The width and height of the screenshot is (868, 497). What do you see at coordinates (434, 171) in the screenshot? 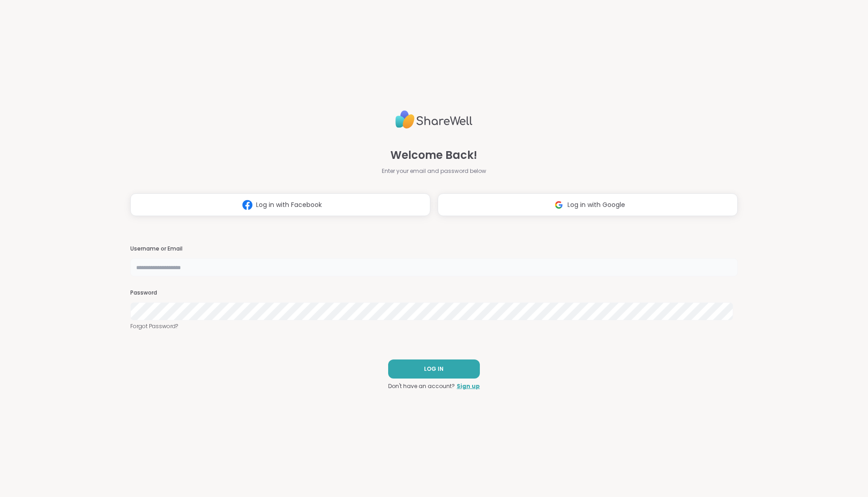
I see `span: Enter your email and password below` at bounding box center [434, 171].